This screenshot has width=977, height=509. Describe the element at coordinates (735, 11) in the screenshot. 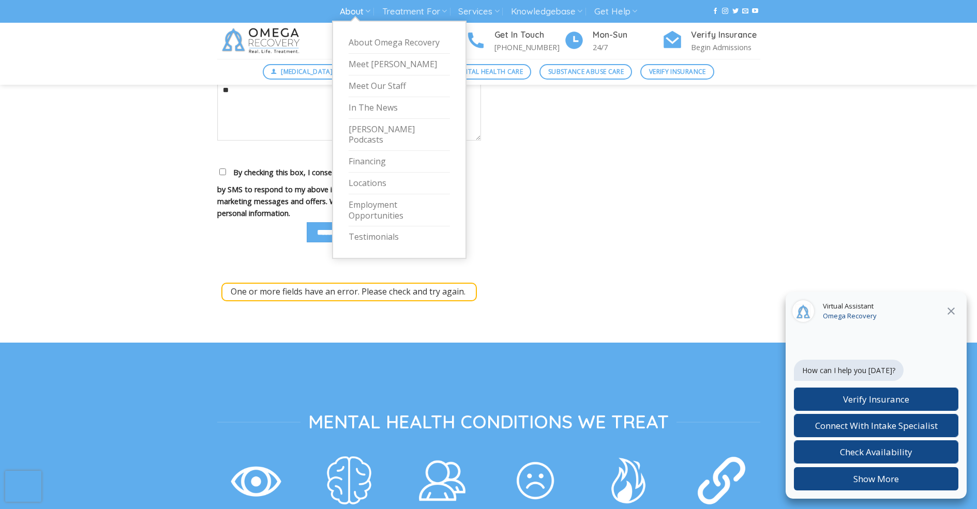

I see `a: Follow on Twitter` at that location.